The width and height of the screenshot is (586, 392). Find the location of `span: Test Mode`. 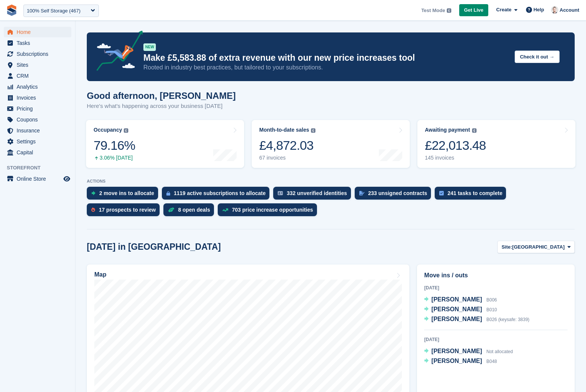

span: Test Mode is located at coordinates (433, 11).